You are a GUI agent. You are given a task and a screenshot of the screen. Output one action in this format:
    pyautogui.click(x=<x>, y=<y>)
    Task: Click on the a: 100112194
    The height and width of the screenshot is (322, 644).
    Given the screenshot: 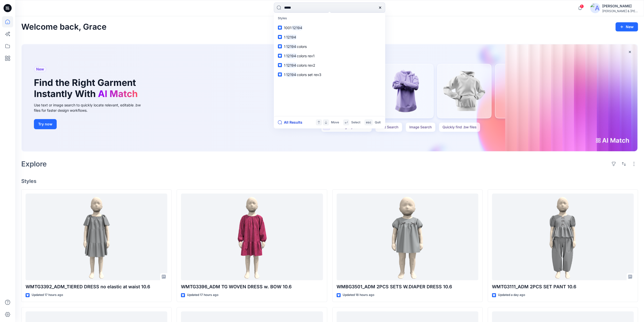 What is the action you would take?
    pyautogui.click(x=329, y=28)
    